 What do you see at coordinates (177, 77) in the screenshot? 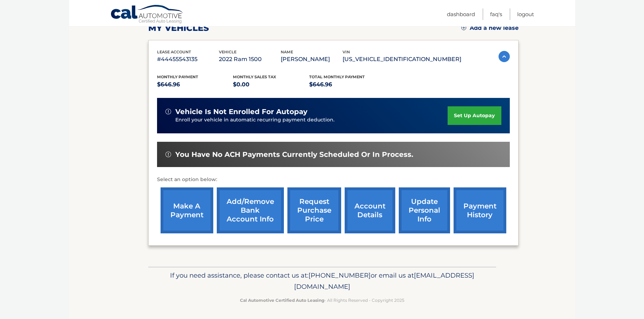
I see `span: Monthly Payment` at bounding box center [177, 77].